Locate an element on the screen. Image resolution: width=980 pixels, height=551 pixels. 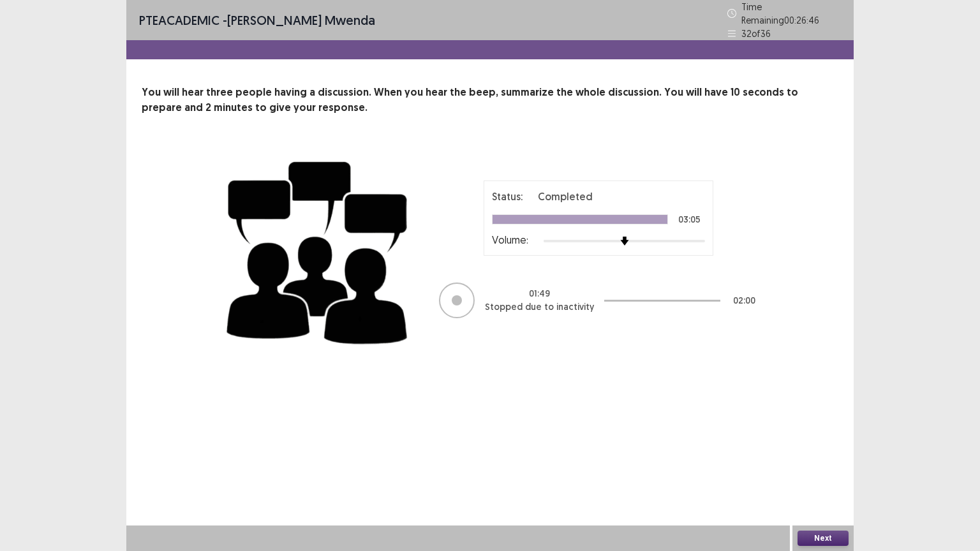
p: Stopped due to inactivity is located at coordinates (539, 307).